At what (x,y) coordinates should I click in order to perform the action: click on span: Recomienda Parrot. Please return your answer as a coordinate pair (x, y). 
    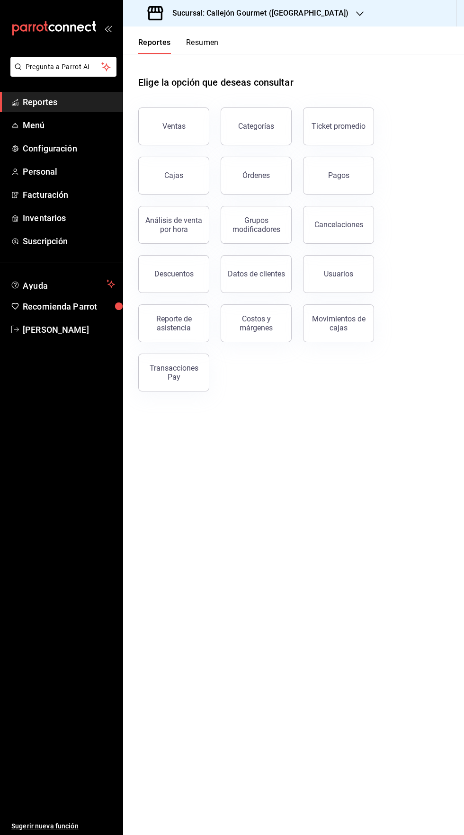
    Looking at the image, I should click on (69, 306).